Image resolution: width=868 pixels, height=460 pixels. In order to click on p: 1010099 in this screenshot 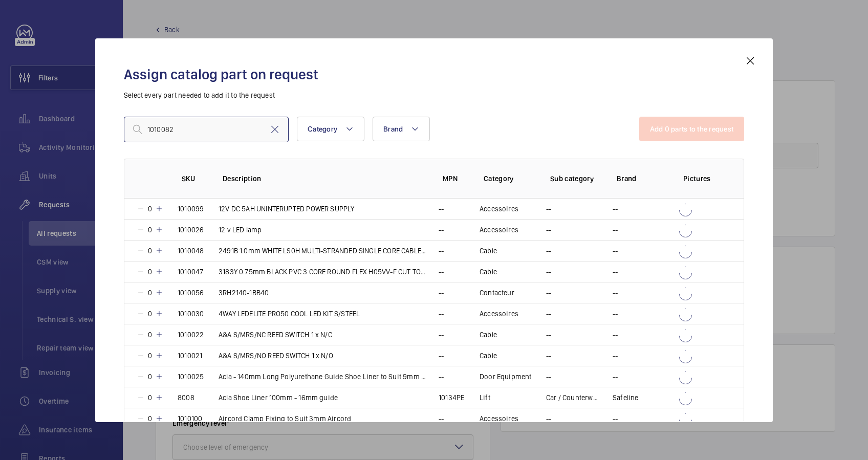, I will do `click(191, 209)`.